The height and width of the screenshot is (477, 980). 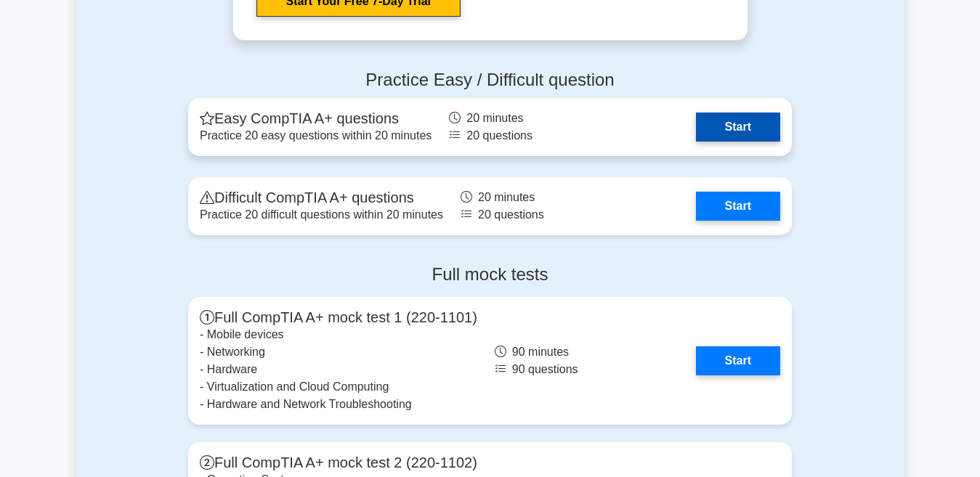 I want to click on h4: Full mock tests, so click(x=490, y=274).